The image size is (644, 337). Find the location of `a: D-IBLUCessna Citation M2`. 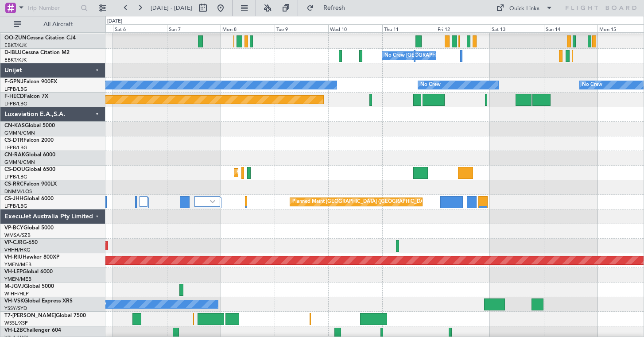

a: D-IBLUCessna Citation M2 is located at coordinates (37, 53).